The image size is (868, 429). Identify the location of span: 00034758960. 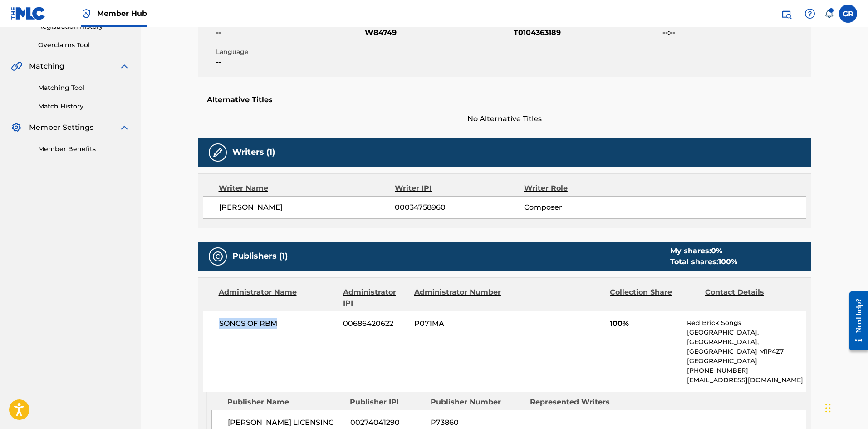
(460, 207).